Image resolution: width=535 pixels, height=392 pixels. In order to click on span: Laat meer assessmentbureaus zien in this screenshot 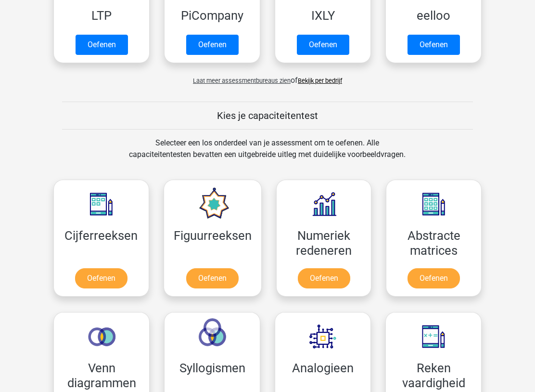, I will do `click(242, 81)`.